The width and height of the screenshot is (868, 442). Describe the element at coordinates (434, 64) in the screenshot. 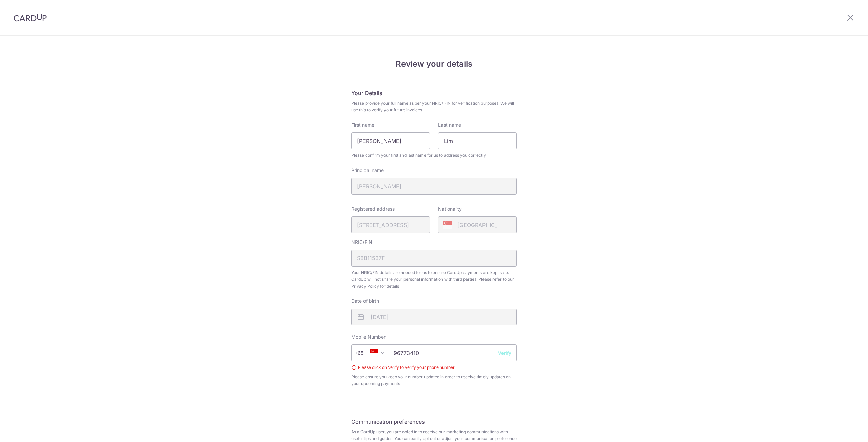

I see `h4: Review your details` at that location.